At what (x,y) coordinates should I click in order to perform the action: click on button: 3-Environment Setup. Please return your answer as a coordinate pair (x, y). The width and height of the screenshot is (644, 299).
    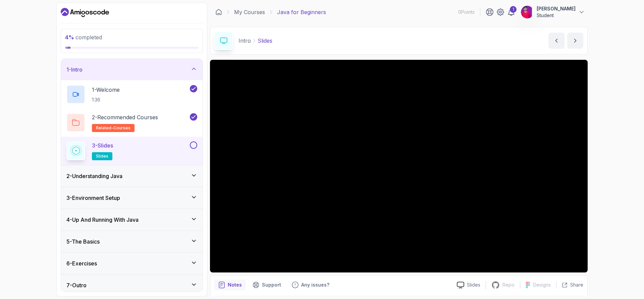
    Looking at the image, I should click on (132, 198).